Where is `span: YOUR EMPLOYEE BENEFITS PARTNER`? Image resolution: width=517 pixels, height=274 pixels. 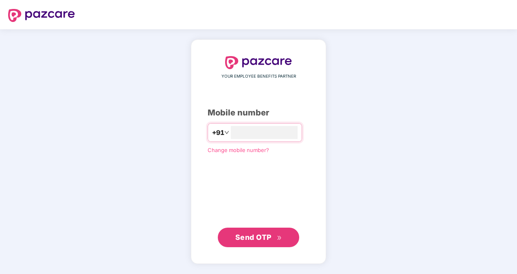 span: YOUR EMPLOYEE BENEFITS PARTNER is located at coordinates (258, 76).